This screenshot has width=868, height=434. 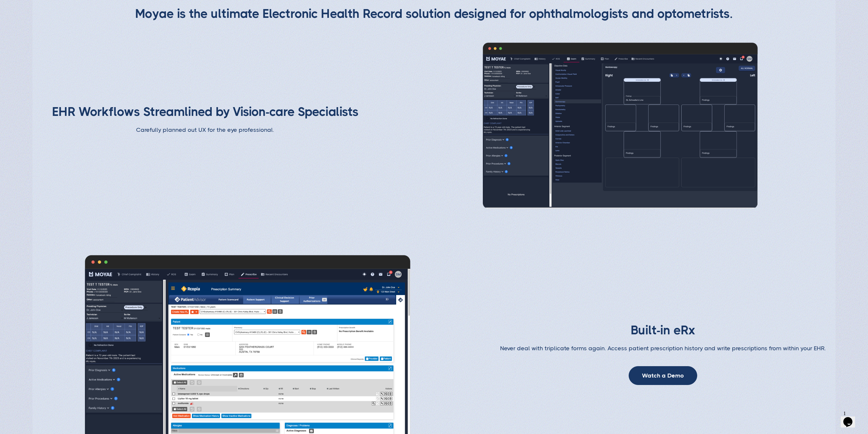 I want to click on img: Moyae artistic vision-clinic room, so click(x=620, y=126).